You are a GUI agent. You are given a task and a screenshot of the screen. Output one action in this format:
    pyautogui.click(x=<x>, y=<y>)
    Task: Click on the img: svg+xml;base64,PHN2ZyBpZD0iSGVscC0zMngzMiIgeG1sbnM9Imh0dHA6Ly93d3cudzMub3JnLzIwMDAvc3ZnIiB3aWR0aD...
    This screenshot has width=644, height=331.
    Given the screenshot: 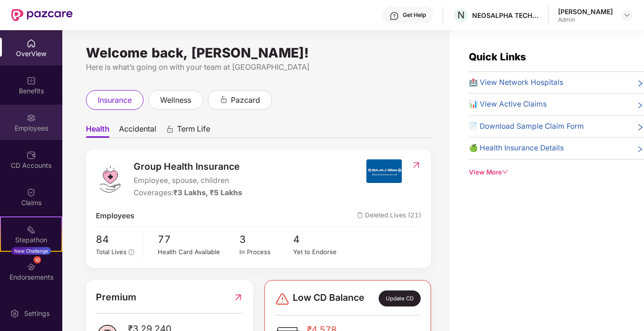 What is the action you would take?
    pyautogui.click(x=394, y=16)
    